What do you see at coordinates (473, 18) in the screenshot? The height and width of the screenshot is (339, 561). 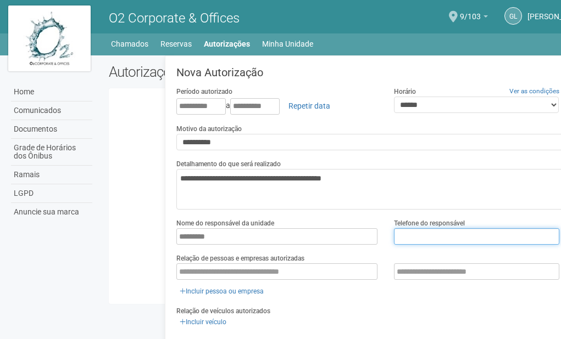 I see `a: 9/103` at bounding box center [473, 18].